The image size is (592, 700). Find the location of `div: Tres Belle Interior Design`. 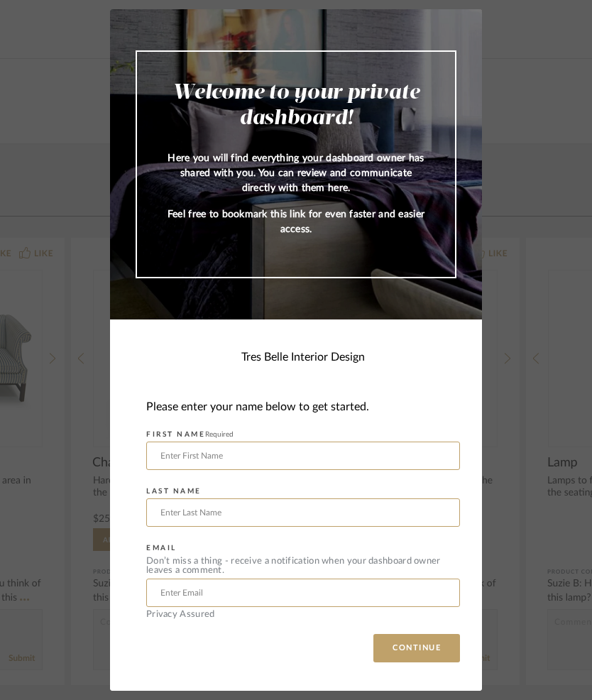

div: Tres Belle Interior Design is located at coordinates (303, 357).